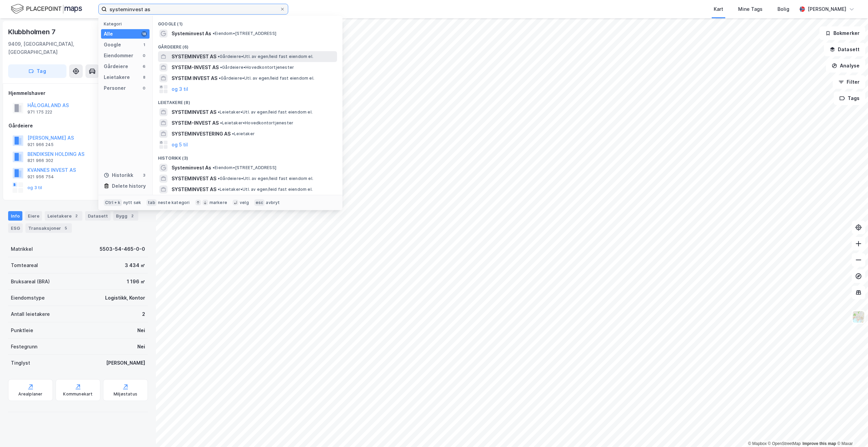  Describe the element at coordinates (819, 444) in the screenshot. I see `a: Improve this map` at that location.